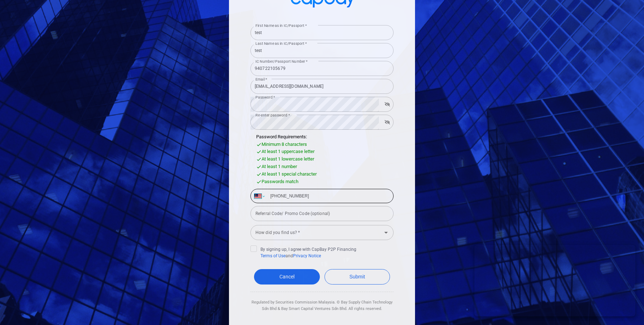 The image size is (644, 325). Describe the element at coordinates (281, 43) in the screenshot. I see `label: Last Name as in IC/Passport *` at that location.